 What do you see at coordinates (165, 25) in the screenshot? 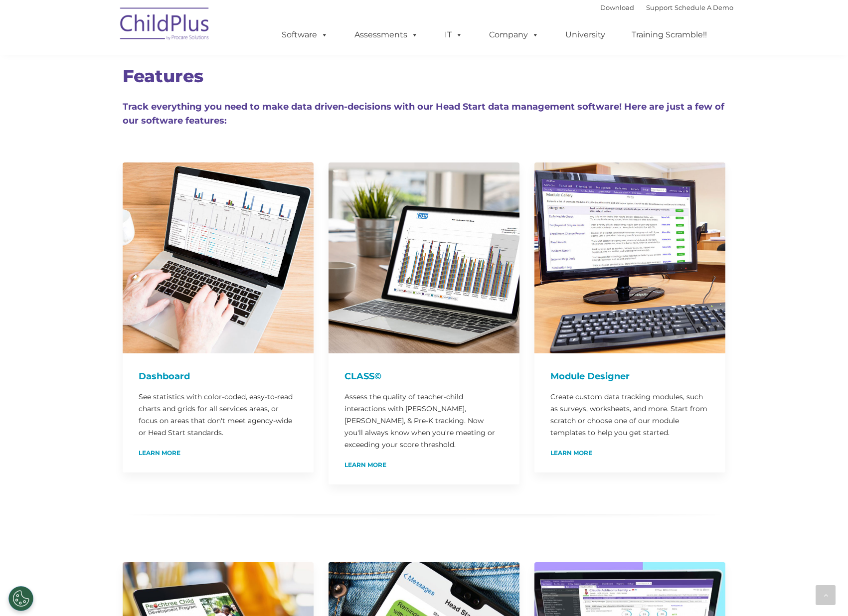
I see `img: ChildPlus by Procare Solutions` at bounding box center [165, 25].